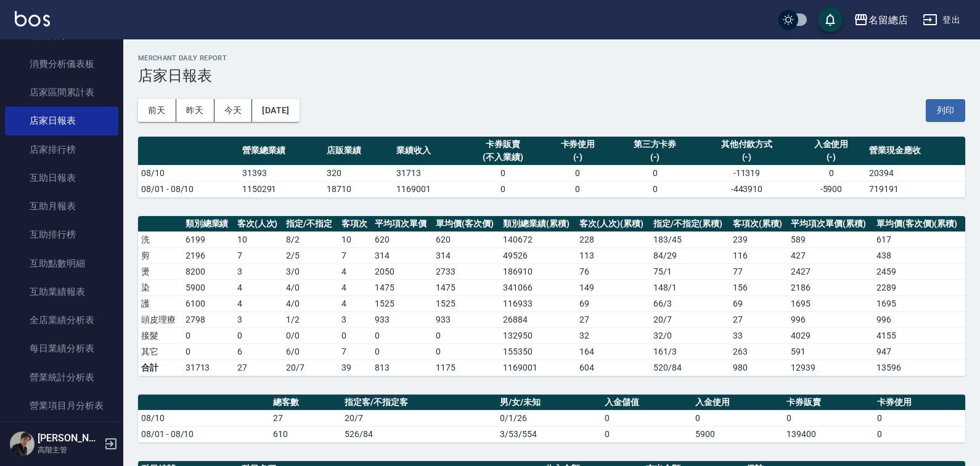 Image resolution: width=980 pixels, height=466 pixels. Describe the element at coordinates (919, 225) in the screenshot. I see `th: 單均價(客次價)(累積)` at that location.